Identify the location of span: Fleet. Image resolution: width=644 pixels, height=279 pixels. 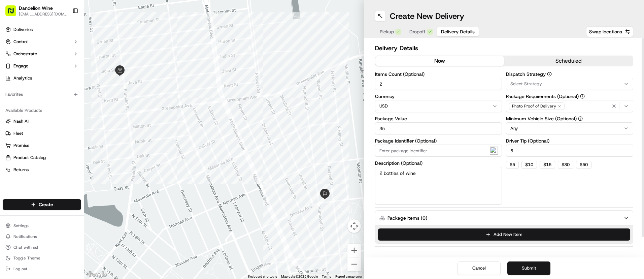
(18, 133).